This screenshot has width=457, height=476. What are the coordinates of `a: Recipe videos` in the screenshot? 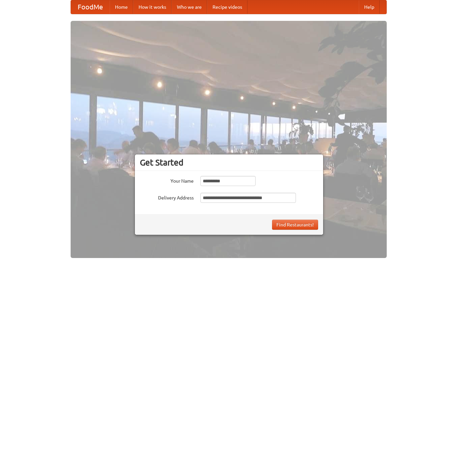 It's located at (227, 7).